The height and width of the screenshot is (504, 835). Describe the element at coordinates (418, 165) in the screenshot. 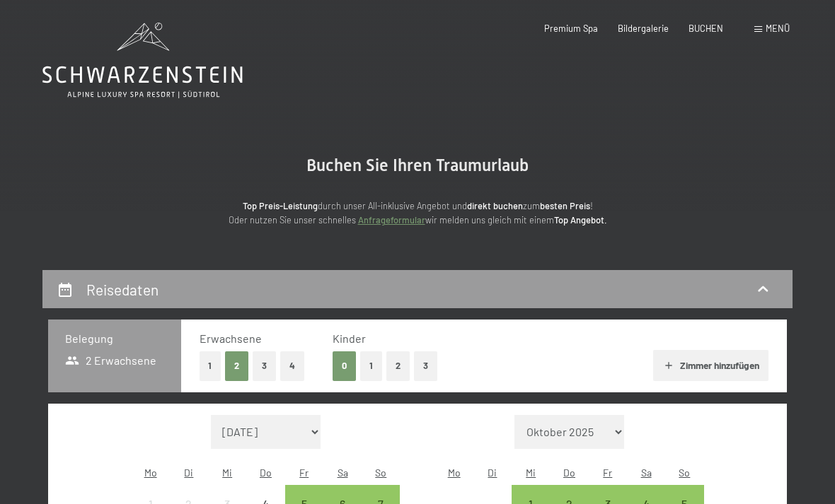

I see `span: Buchen Sie Ihren Traumurlaub` at that location.